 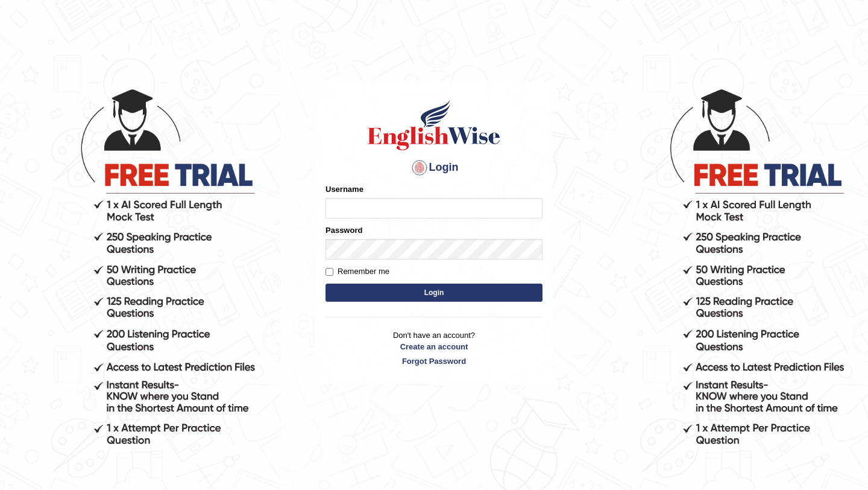 What do you see at coordinates (358, 272) in the screenshot?
I see `label: Remember me` at bounding box center [358, 272].